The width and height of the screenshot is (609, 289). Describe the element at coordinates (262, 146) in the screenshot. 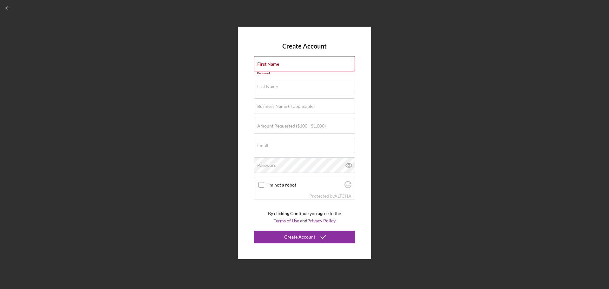

I see `label: Email` at that location.